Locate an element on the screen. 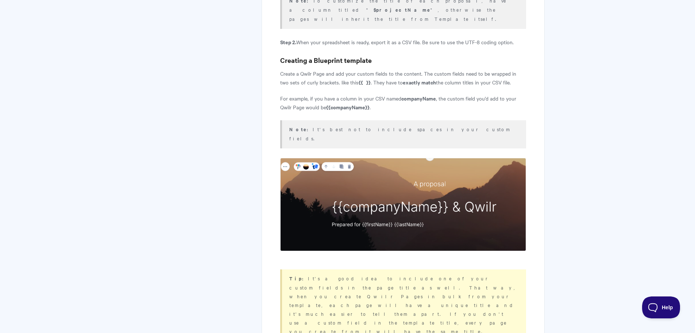  strong: companyName is located at coordinates (419, 98).